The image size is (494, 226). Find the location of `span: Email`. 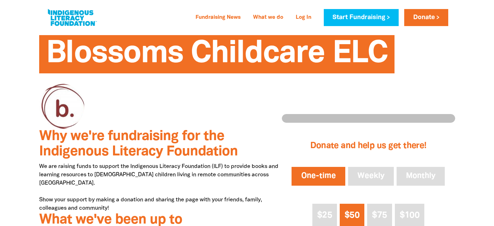

span: Email is located at coordinates (187, 90).